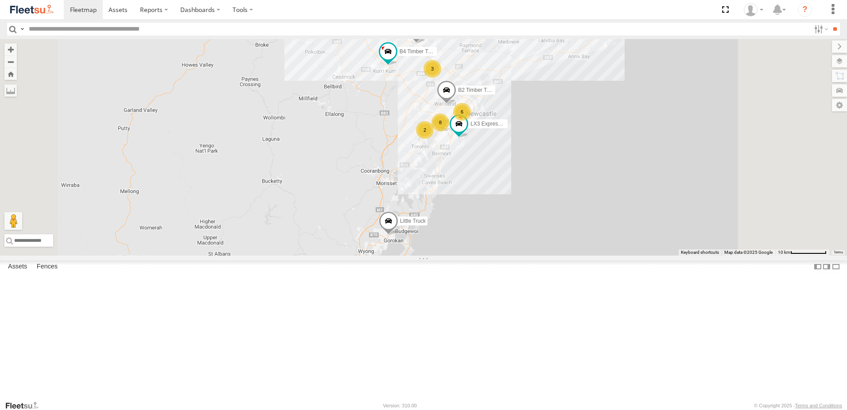  Describe the element at coordinates (22, 29) in the screenshot. I see `label: Search Query` at that location.